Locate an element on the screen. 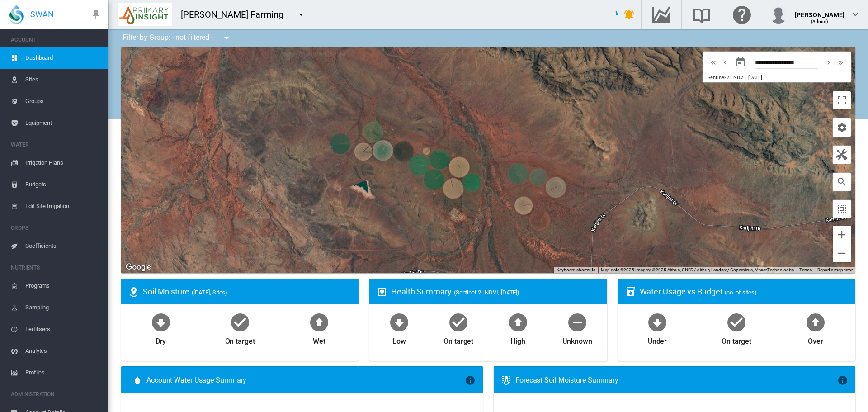  button: Keyboard shortcuts is located at coordinates (576, 270).